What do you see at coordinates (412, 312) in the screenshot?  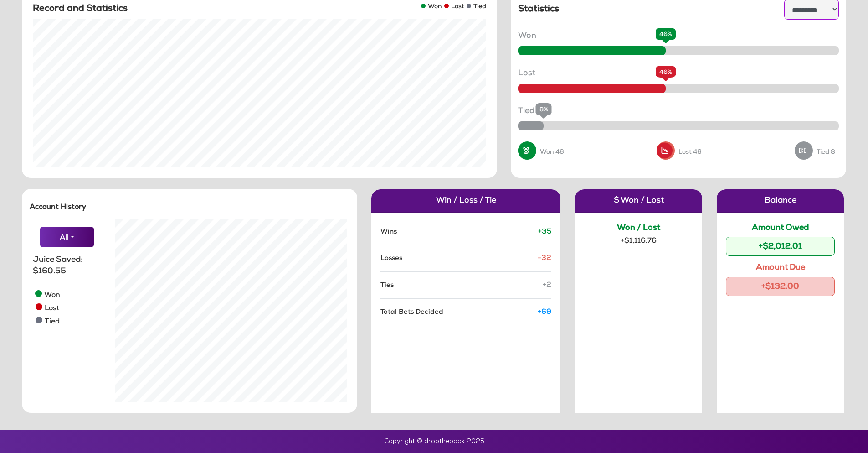 I see `span: Total Bets Decided` at bounding box center [412, 312].